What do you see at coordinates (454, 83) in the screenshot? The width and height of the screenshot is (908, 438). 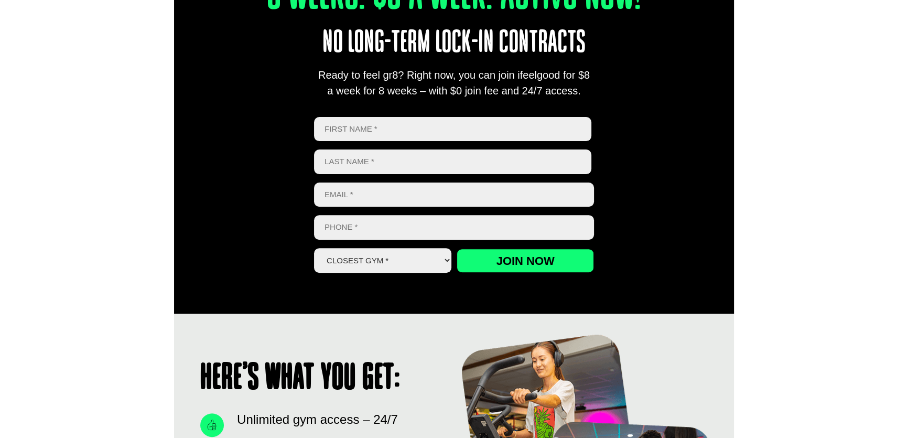 I see `div: Ready to feel gr8? Right now, you can join ifeelgood for $8 a week for 8 weeks – with $0 join fee...` at bounding box center [454, 83].